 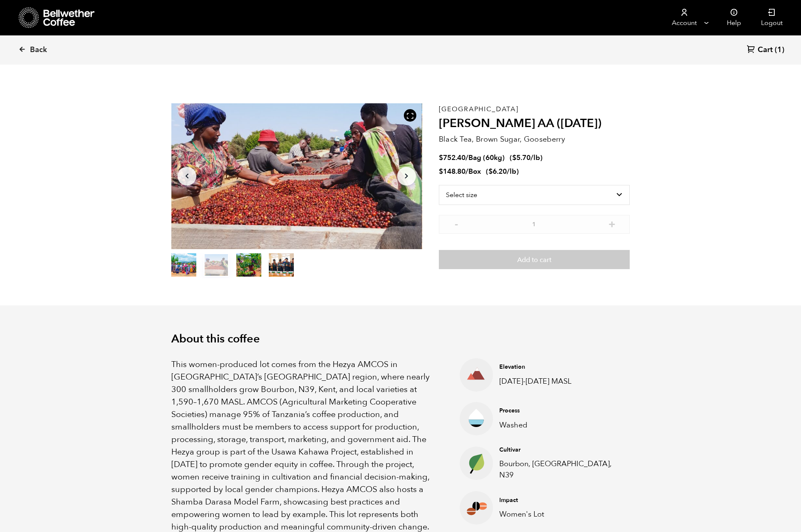 I want to click on bdi: 752.40, so click(x=452, y=158).